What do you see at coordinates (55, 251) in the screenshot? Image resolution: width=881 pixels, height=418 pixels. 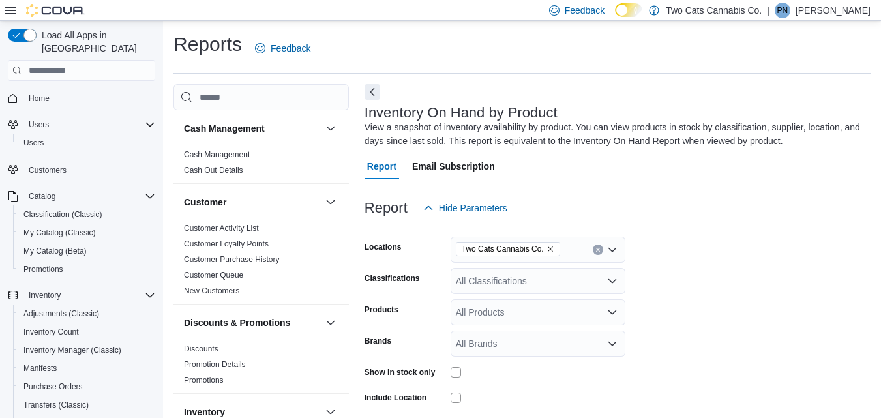 I see `a: My Catalog (Beta)` at bounding box center [55, 251].